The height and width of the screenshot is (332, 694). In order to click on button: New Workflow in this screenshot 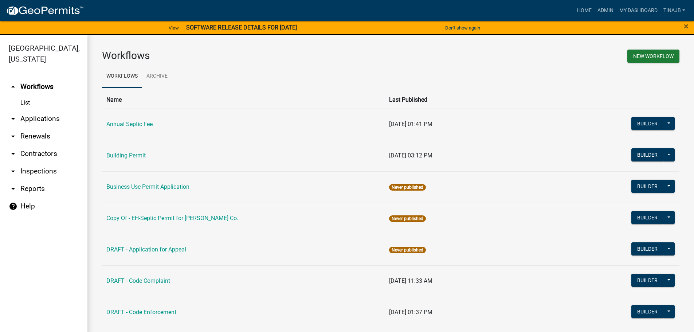, I will do `click(653, 56)`.